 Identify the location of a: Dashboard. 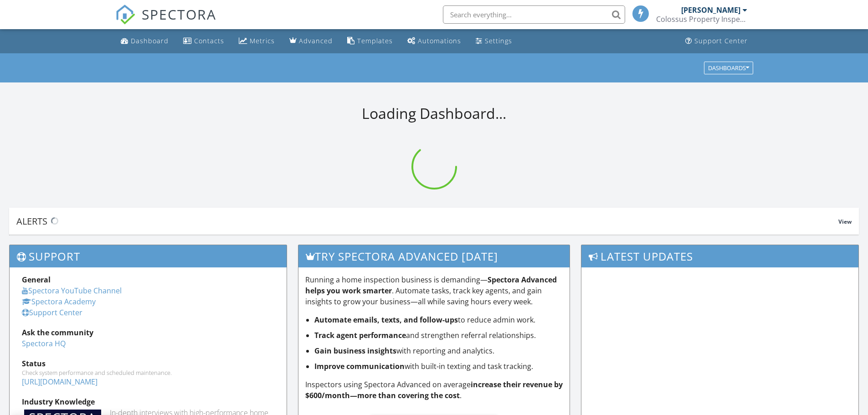
(145, 41).